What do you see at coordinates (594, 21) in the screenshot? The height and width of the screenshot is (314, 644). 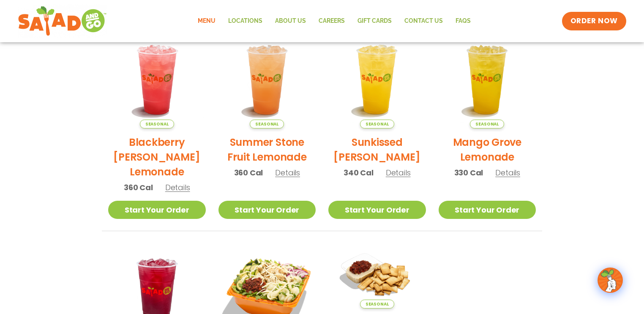 I see `span: ORDER NOW` at bounding box center [594, 21].